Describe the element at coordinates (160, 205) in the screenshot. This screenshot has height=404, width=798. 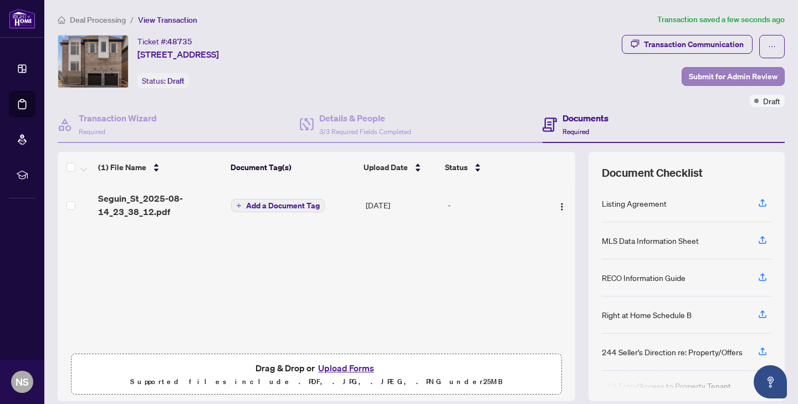
I see `span: Seguin_St_2025-08-14_23_38_12.pdf` at that location.